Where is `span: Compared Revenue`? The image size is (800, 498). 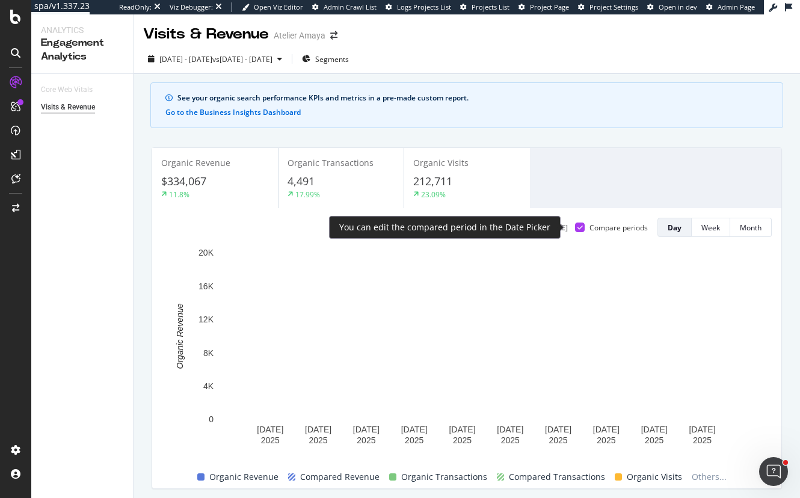 span: Compared Revenue is located at coordinates (340, 477).